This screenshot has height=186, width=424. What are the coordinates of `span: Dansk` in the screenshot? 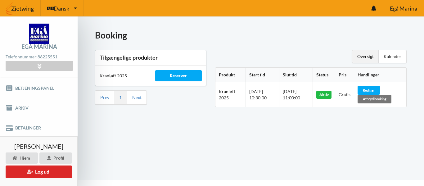 It's located at (62, 8).